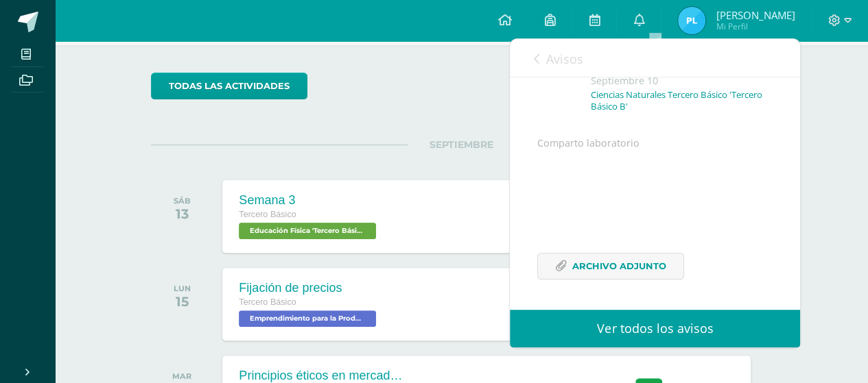  I want to click on div: Septiembre 10, so click(681, 81).